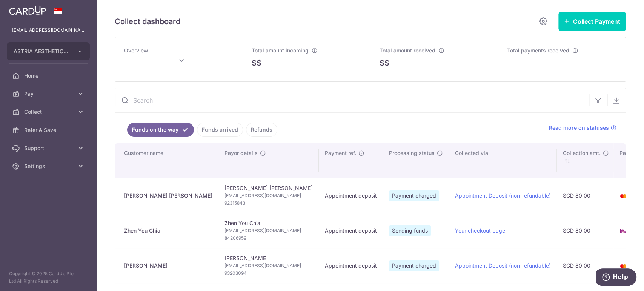 This screenshot has width=644, height=291. I want to click on a: Read more on statuses, so click(583, 128).